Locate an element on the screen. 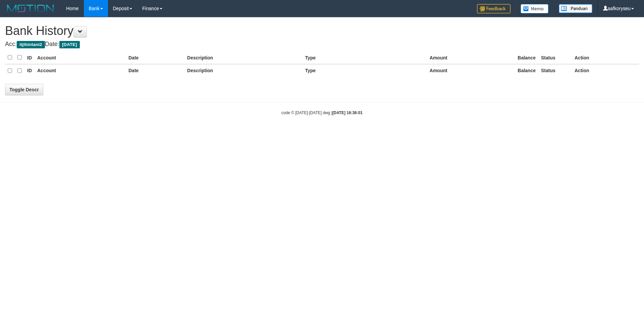  img: Button%20Memo.svg is located at coordinates (534, 9).